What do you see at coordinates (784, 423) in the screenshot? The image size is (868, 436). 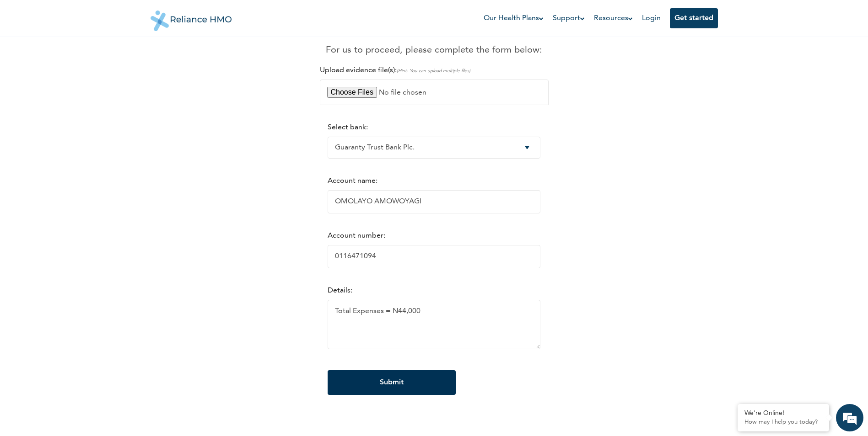 I see `p: How may I help you today?` at bounding box center [784, 423].